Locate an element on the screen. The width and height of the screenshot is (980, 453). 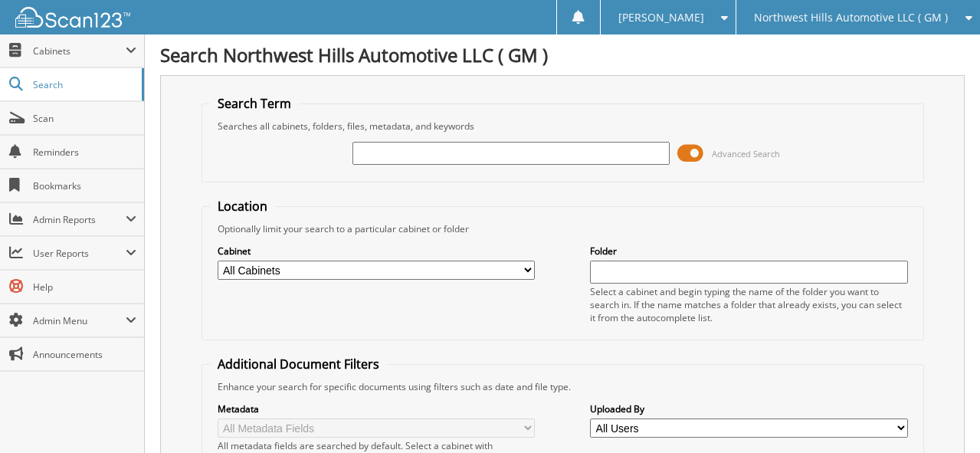
span: Northwest Hills Automotive LLC ( GM ) is located at coordinates (851, 18).